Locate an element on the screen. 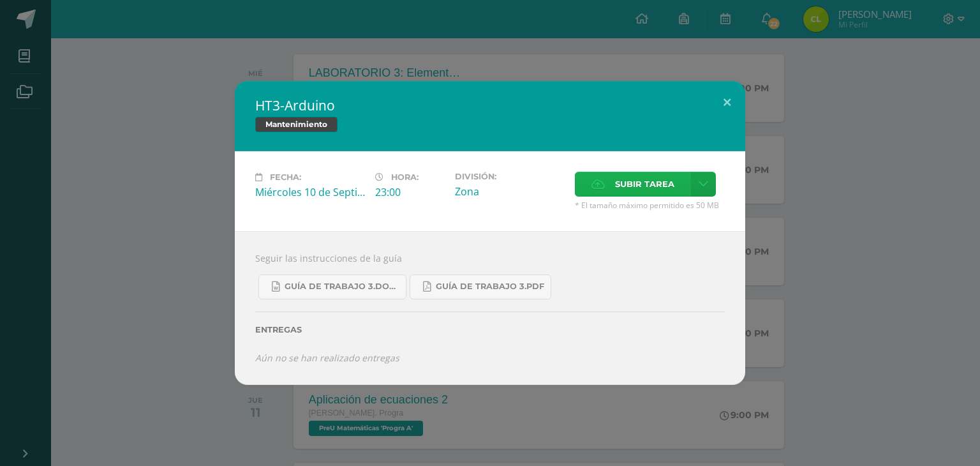 This screenshot has width=980, height=466. div: Zona is located at coordinates (509, 191).